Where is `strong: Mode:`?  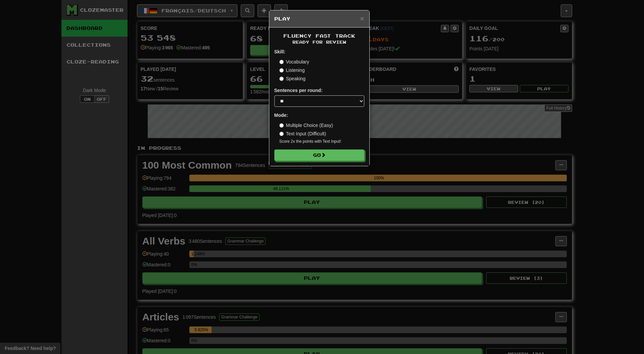 strong: Mode: is located at coordinates (281, 115).